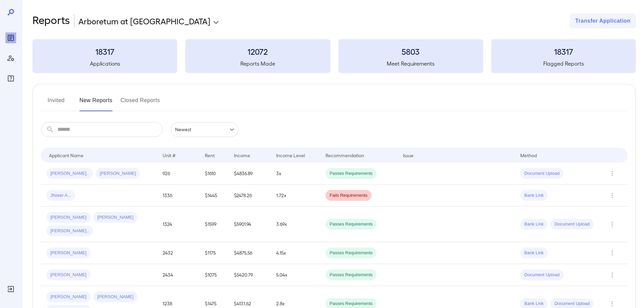 This screenshot has height=308, width=644. What do you see at coordinates (296, 275) in the screenshot?
I see `td: 5.04x` at bounding box center [296, 275].